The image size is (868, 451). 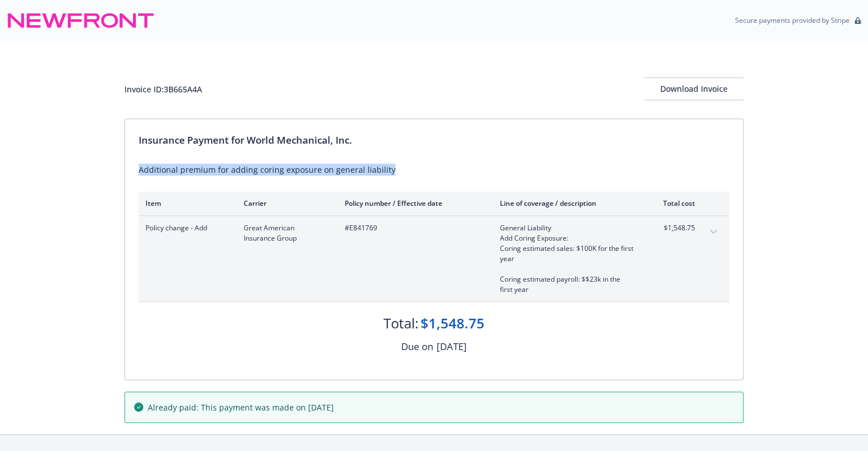 I want to click on button: expand content, so click(x=713, y=232).